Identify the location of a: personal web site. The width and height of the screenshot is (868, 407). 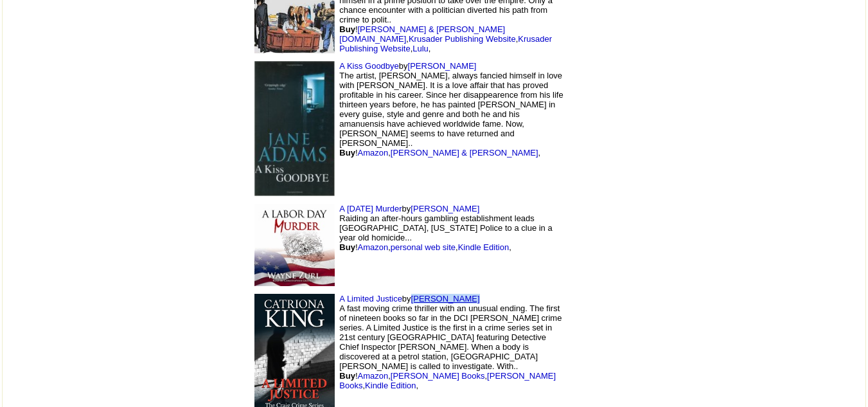
(422, 247).